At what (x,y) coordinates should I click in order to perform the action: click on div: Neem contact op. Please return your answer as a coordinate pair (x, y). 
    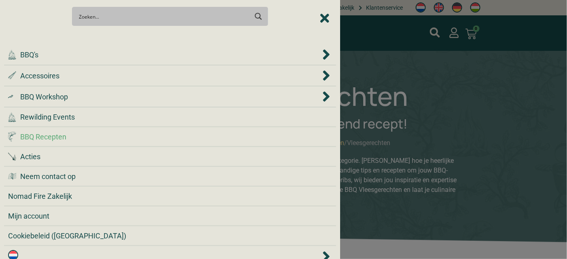
    Looking at the image, I should click on (170, 176).